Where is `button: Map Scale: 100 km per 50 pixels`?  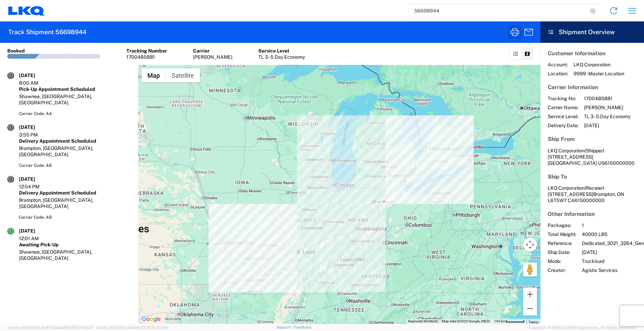 button: Map Scale: 100 km per 50 pixels is located at coordinates (509, 322).